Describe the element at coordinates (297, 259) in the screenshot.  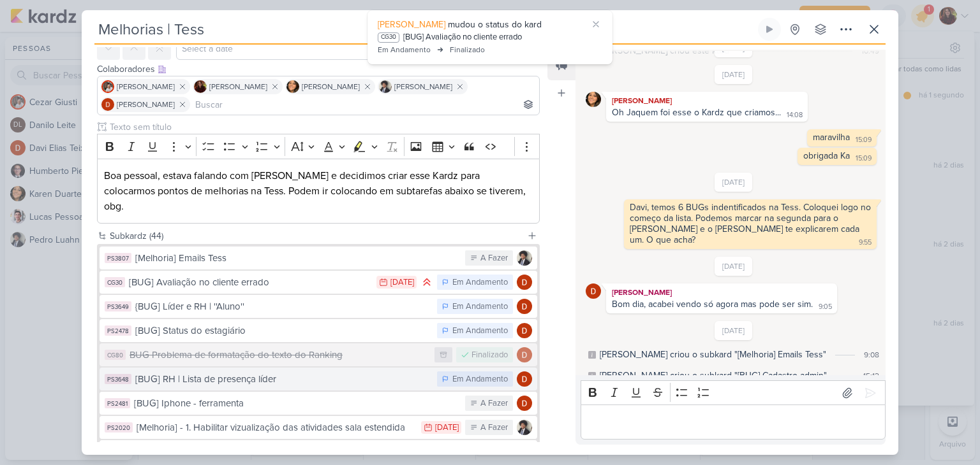
I see `div: [Melhoria] Emails Tess` at that location.